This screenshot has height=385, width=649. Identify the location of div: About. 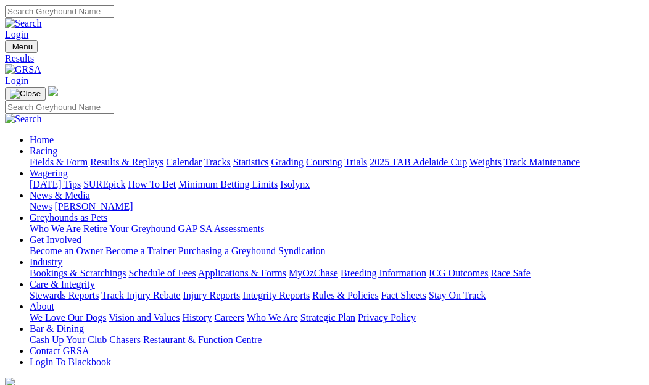
(337, 318).